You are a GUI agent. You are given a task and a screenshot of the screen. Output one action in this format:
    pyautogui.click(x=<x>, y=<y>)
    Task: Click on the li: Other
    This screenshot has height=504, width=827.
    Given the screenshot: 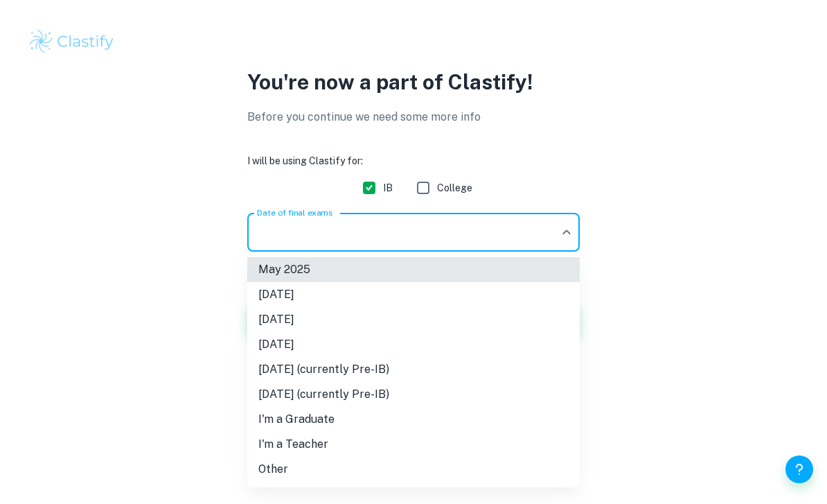 What is the action you would take?
    pyautogui.click(x=414, y=469)
    